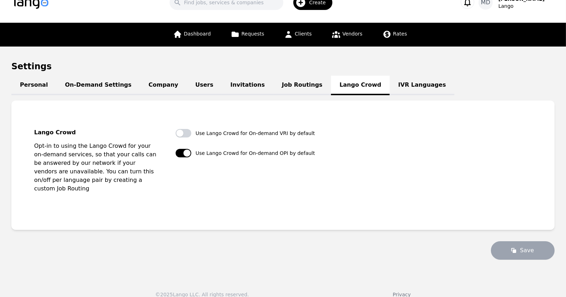 Image resolution: width=566 pixels, height=297 pixels. Describe the element at coordinates (394, 34) in the screenshot. I see `a: Rates` at that location.